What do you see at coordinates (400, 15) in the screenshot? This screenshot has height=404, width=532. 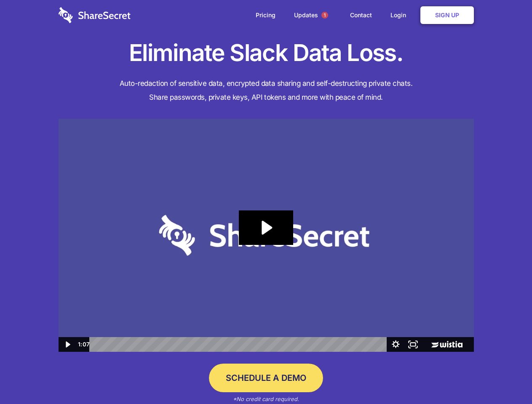 I see `a: Login` at bounding box center [400, 15].